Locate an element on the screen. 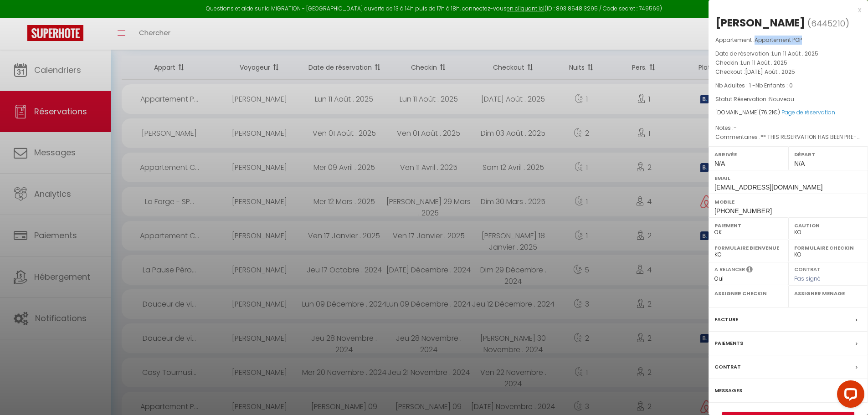 Image resolution: width=868 pixels, height=415 pixels. div: x is located at coordinates (784, 10).